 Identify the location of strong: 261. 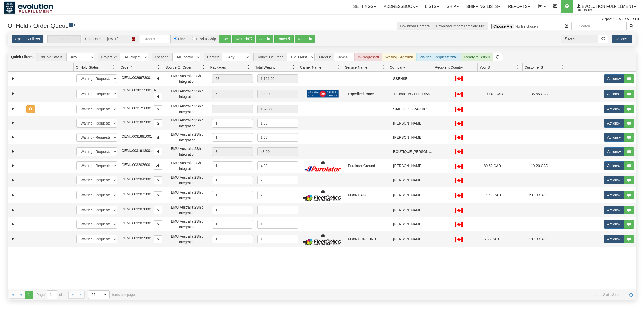
(454, 57).